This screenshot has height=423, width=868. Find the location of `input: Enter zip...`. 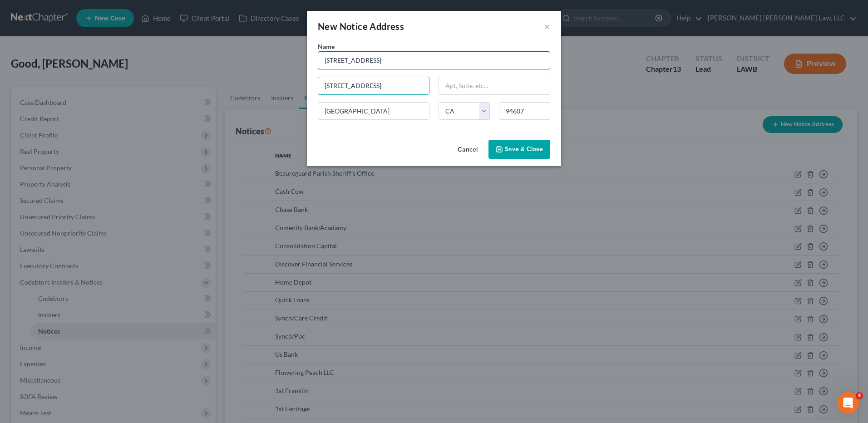

input: Enter zip... is located at coordinates (524, 111).